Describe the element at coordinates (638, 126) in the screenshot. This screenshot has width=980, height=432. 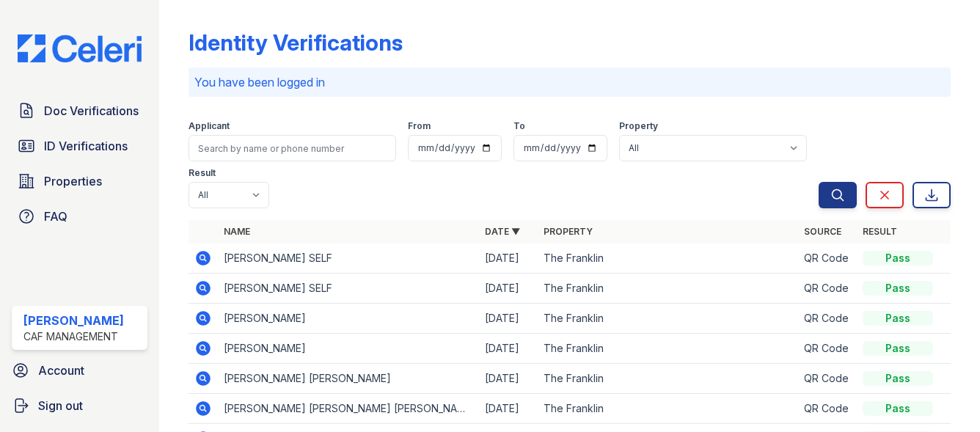
I see `label: Property` at that location.